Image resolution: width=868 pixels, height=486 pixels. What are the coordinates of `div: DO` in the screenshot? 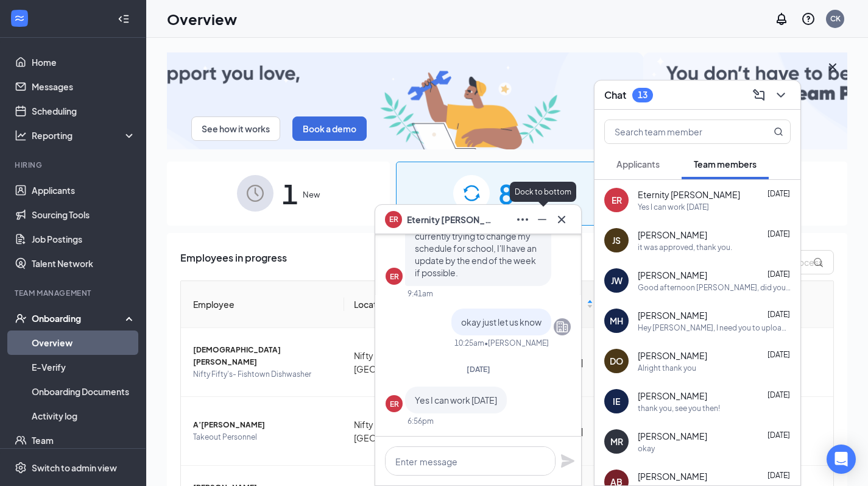 It's located at (616, 361).